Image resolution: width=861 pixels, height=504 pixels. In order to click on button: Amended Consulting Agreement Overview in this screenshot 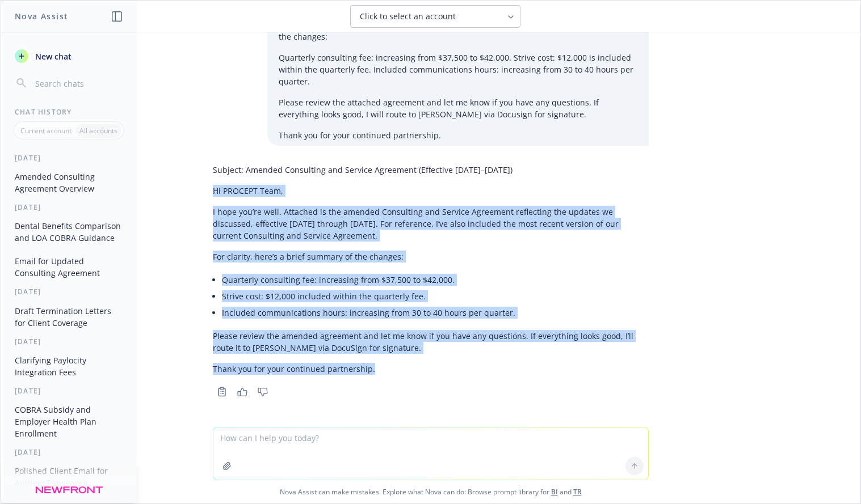, I will do `click(69, 182)`.